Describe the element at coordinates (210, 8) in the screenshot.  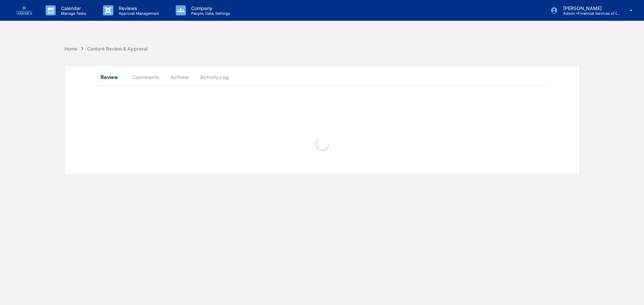
I see `p: Company` at that location.